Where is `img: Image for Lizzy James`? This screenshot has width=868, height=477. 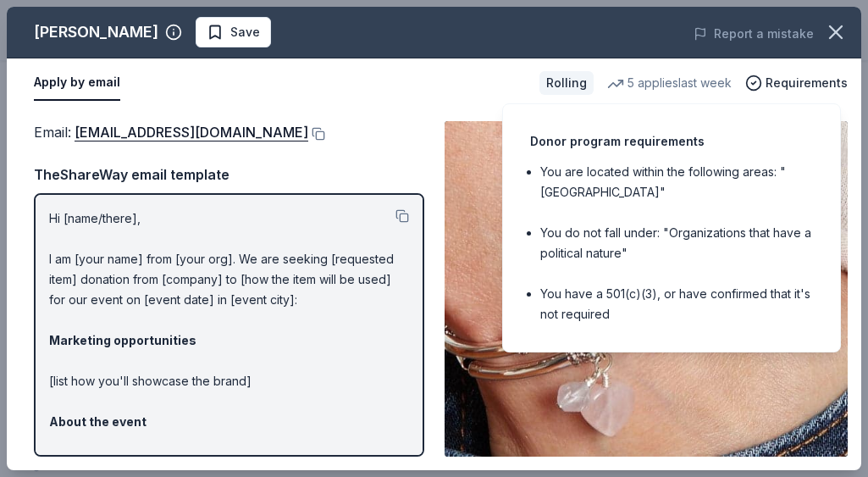 img: Image for Lizzy James is located at coordinates (646, 289).